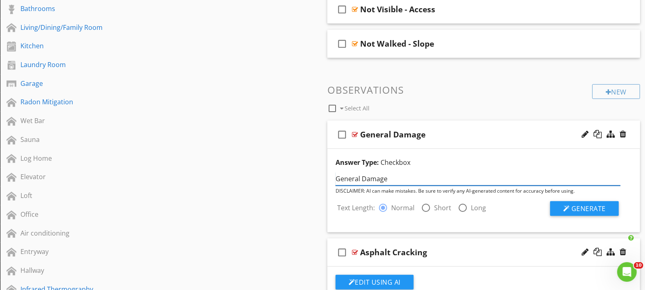 This screenshot has width=645, height=290. Describe the element at coordinates (72, 139) in the screenshot. I see `div: Sauna` at that location.